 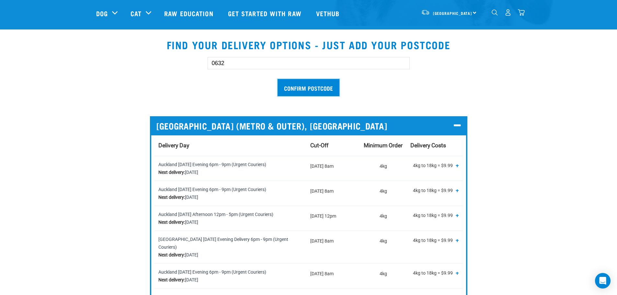 What do you see at coordinates (383, 146) in the screenshot?
I see `th: Minimum Order` at bounding box center [383, 146].